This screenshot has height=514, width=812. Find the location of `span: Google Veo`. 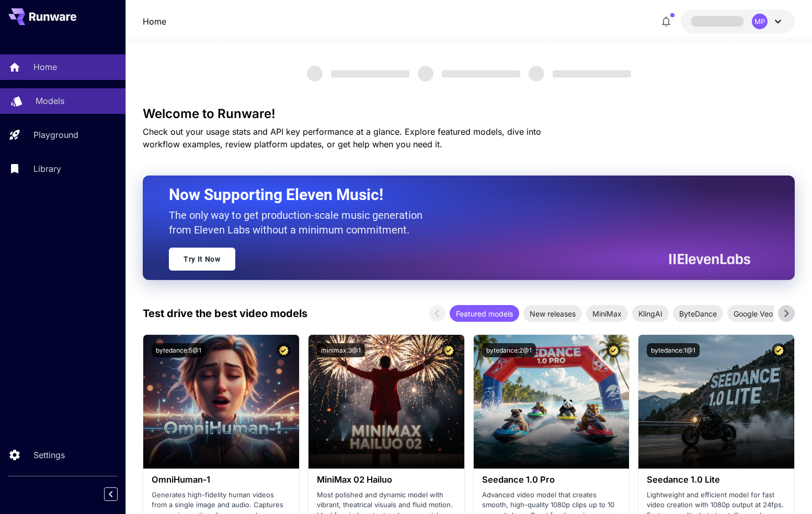

span: Google Veo is located at coordinates (753, 314).